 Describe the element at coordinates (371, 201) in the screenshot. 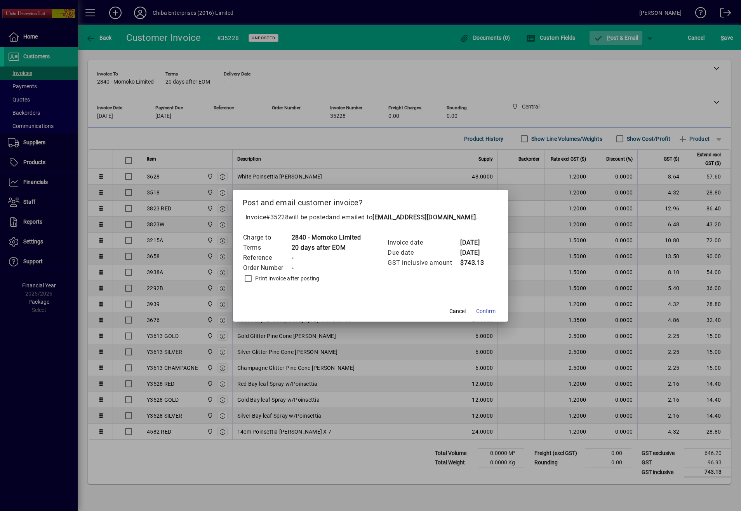

I see `h2: Post and email customer invoice?` at that location.